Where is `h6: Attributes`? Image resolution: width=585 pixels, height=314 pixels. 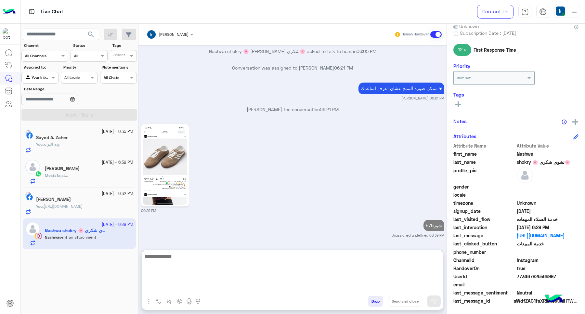 h6: Attributes is located at coordinates (465, 136).